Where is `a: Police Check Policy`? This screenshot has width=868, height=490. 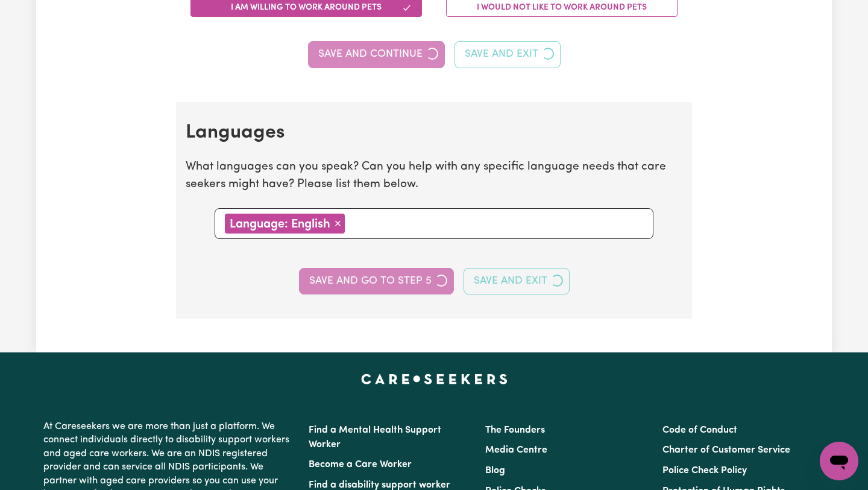
a: Police Check Policy is located at coordinates (705, 470).